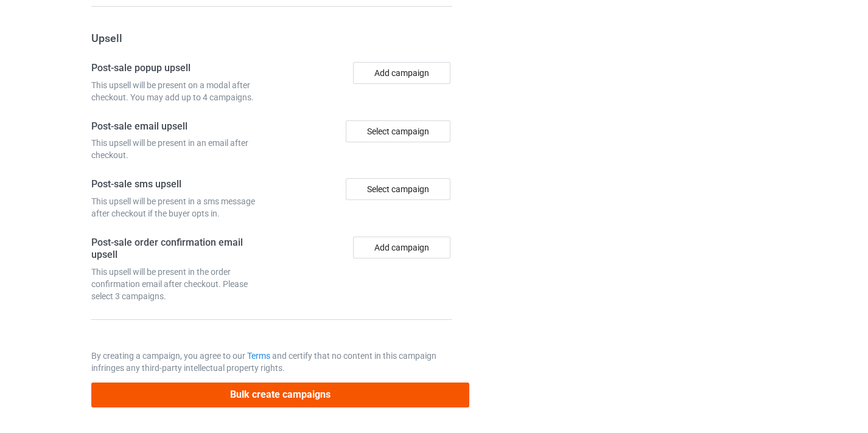  I want to click on button: Bulk create campaigns, so click(281, 395).